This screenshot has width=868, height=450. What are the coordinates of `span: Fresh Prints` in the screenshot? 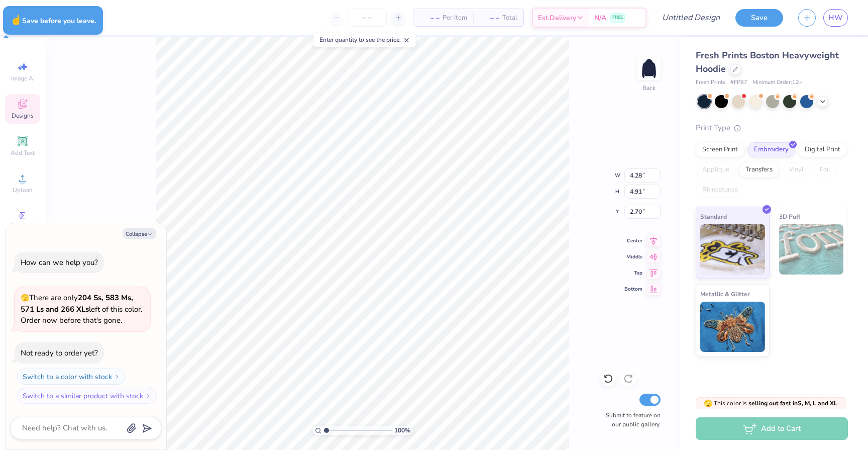 It's located at (711, 83).